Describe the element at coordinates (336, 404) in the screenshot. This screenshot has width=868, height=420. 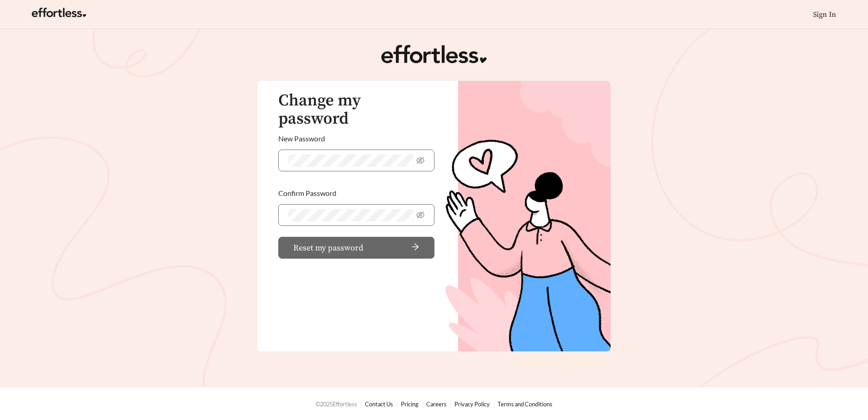
I see `span: © 2025 Effortless` at that location.